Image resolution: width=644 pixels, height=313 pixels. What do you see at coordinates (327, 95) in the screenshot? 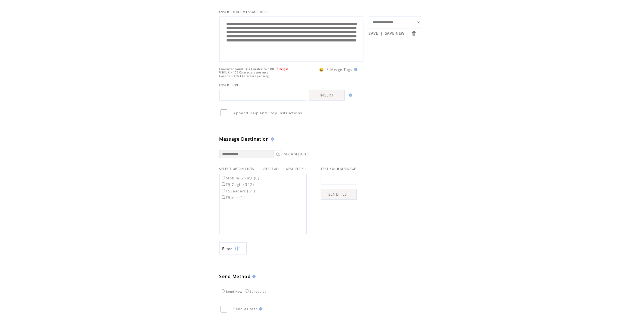
I see `a: INSERT` at bounding box center [327, 95].